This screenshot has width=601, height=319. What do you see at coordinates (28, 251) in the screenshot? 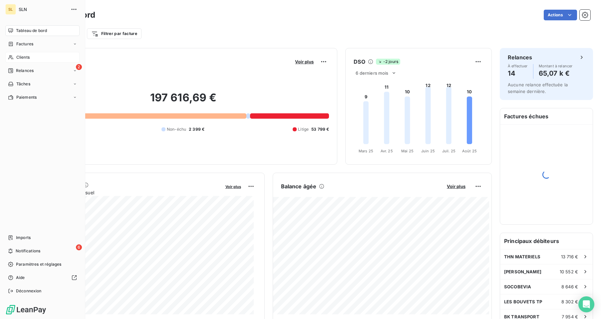
I see `span: Notifications` at bounding box center [28, 251].